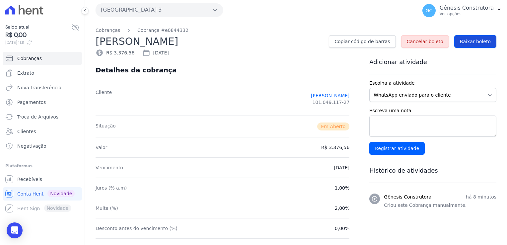  Describe the element at coordinates (42, 133) in the screenshot. I see `nav: Sidebar` at that location.